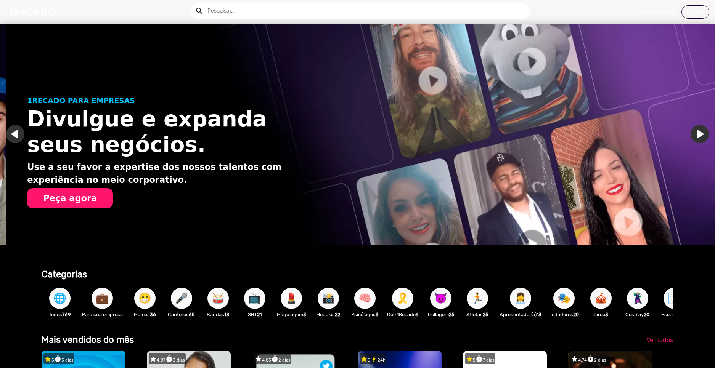  What do you see at coordinates (170, 132) in the screenshot?
I see `h1: Divulgue e expanda seus negócios.` at bounding box center [170, 132].